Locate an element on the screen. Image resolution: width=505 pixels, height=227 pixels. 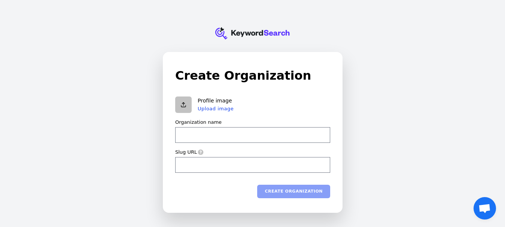
label: Slug URL is located at coordinates (186, 152).